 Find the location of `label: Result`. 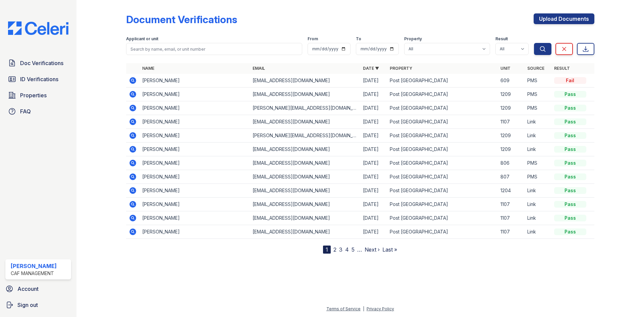

label: Result is located at coordinates (501, 39).